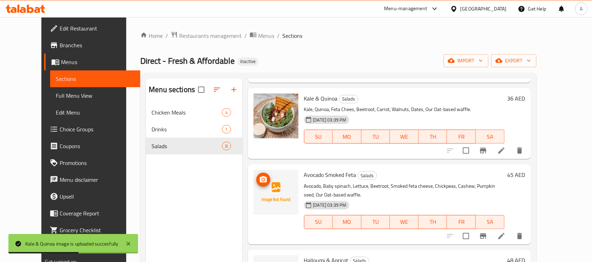 The image size is (592, 262). Describe the element at coordinates (92, 180) in the screenshot. I see `a: Menu disclaimer` at that location.